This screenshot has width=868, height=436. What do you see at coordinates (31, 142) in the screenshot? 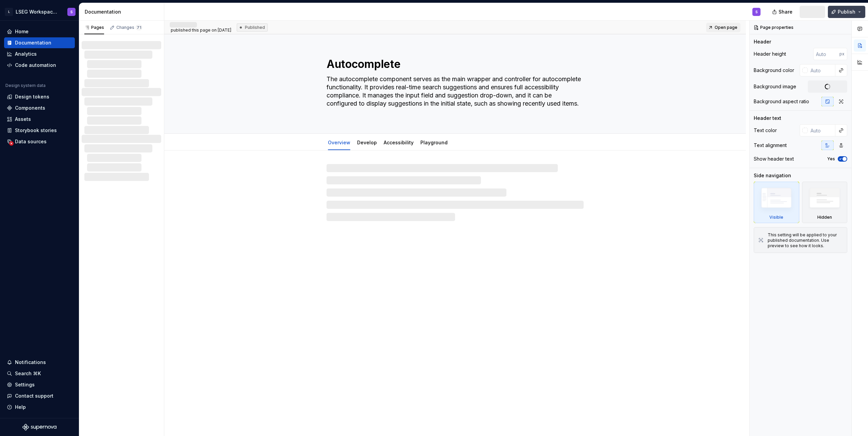
I see `div: Data sources` at bounding box center [31, 142].